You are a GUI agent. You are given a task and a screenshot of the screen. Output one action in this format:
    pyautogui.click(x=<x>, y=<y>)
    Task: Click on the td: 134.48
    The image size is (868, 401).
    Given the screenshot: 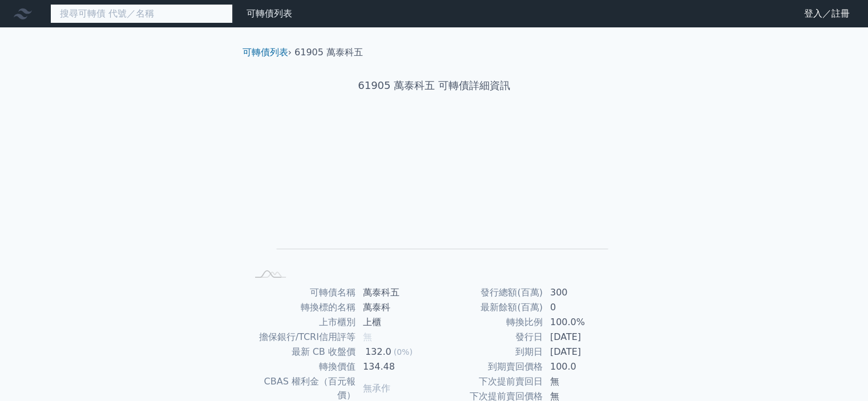 What is the action you would take?
    pyautogui.click(x=394, y=367)
    